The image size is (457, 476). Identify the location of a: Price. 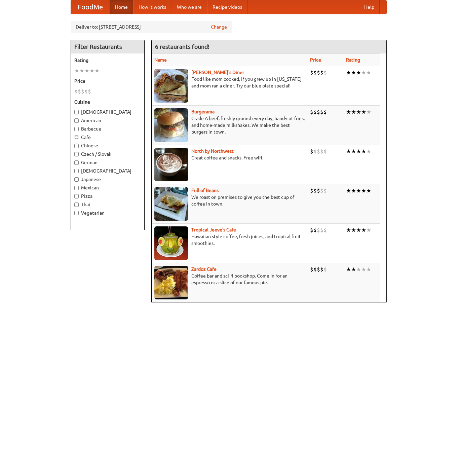
(315, 60).